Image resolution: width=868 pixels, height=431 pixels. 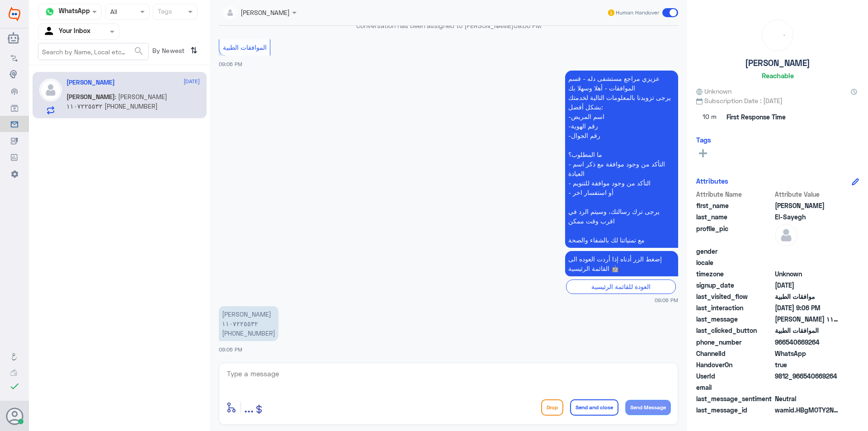 I want to click on span: Attribute Value, so click(x=808, y=194).